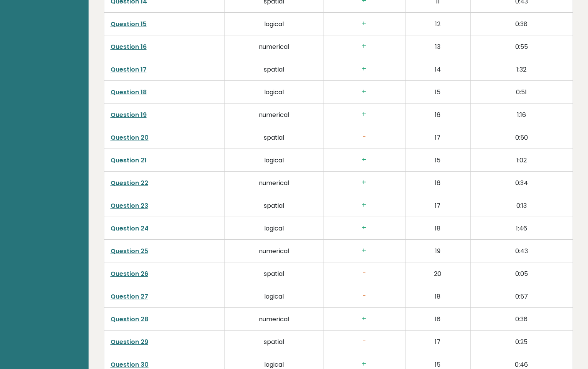 The width and height of the screenshot is (588, 369). Describe the element at coordinates (130, 183) in the screenshot. I see `a: Question 22` at that location.